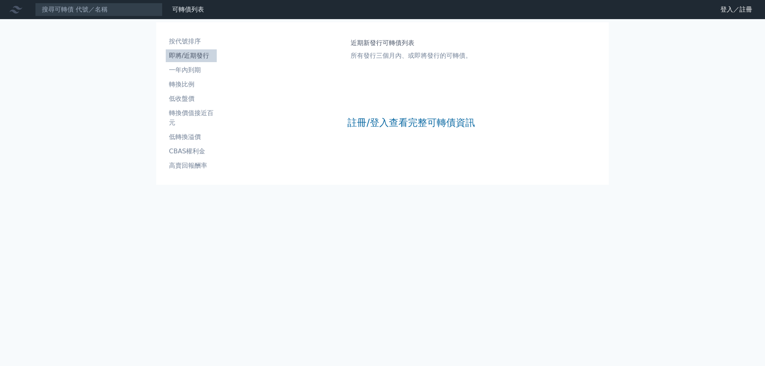  Describe the element at coordinates (411, 56) in the screenshot. I see `p: 所有發行三個月內、或即將發行的可轉債。` at that location.